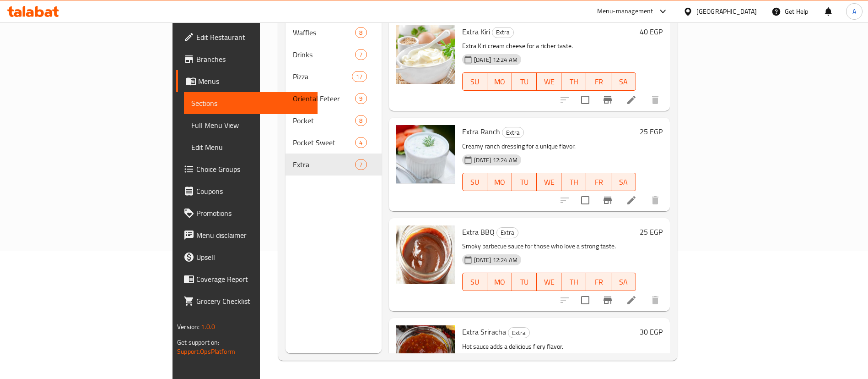 This screenshot has height=379, width=868. I want to click on p: Creamy ranch dressing for a unique flavor., so click(549, 146).